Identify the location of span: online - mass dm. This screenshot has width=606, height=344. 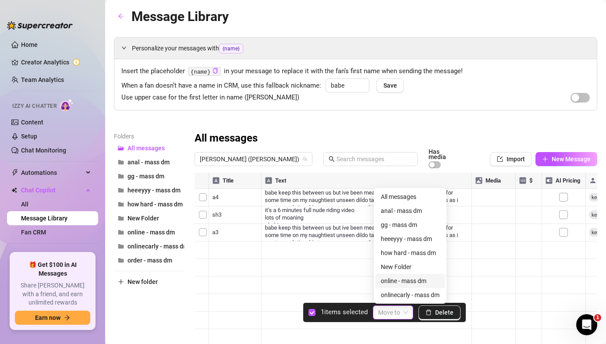
(151, 232).